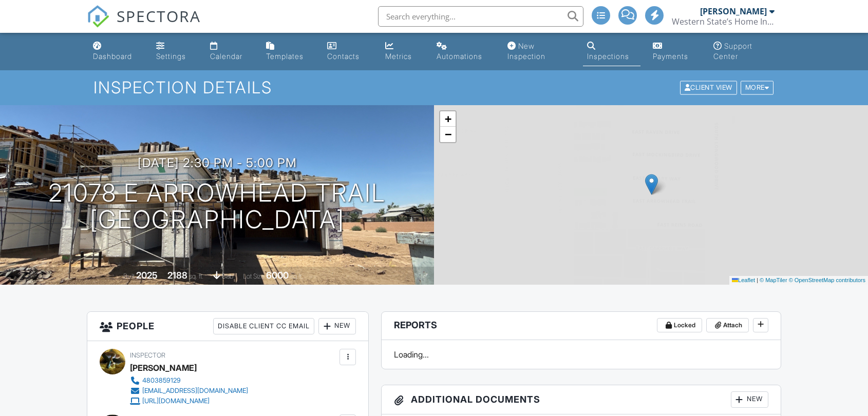 This screenshot has width=868, height=416. Describe the element at coordinates (161, 381) in the screenshot. I see `div: 4803859129` at that location.